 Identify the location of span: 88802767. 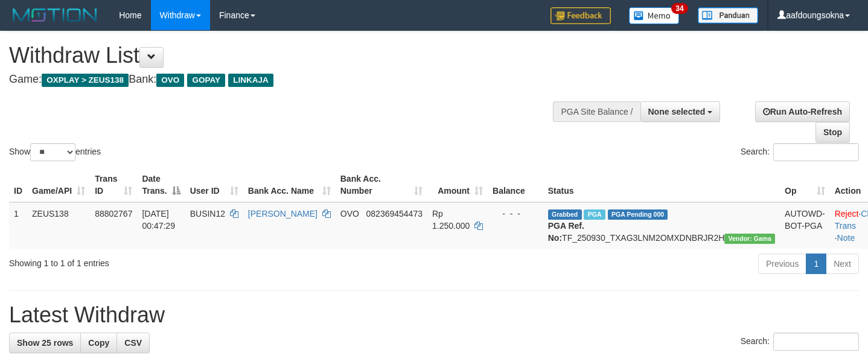
(113, 213).